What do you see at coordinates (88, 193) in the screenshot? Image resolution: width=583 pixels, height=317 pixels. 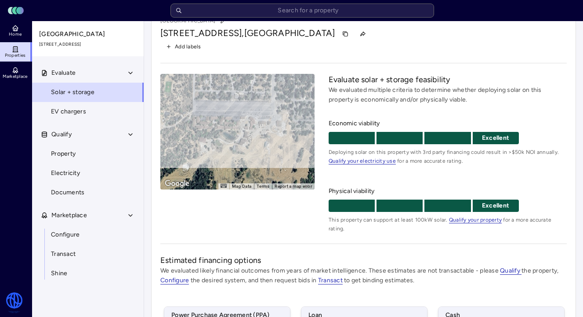 I see `a: Documents` at bounding box center [88, 193].